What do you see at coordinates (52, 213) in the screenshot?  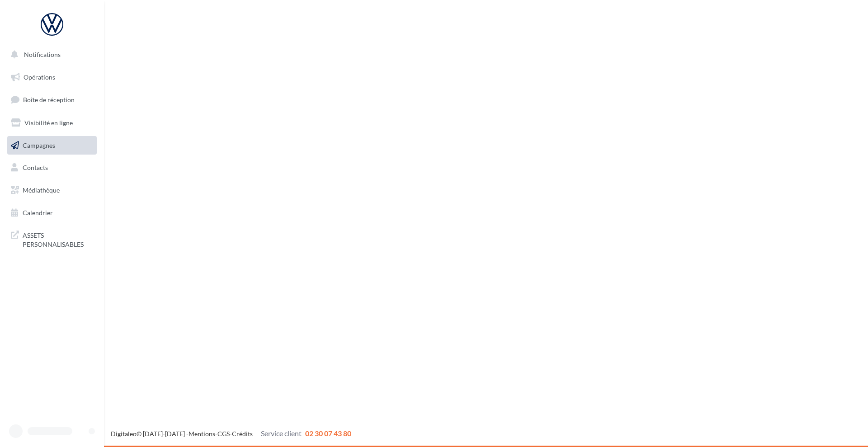 I see `a: Calendrier` at bounding box center [52, 213].